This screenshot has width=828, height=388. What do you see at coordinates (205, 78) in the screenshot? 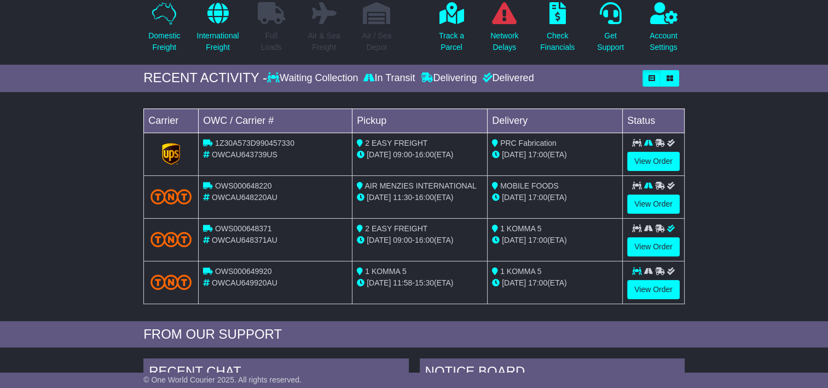
I see `div: RECENT ACTIVITY -` at bounding box center [205, 78].